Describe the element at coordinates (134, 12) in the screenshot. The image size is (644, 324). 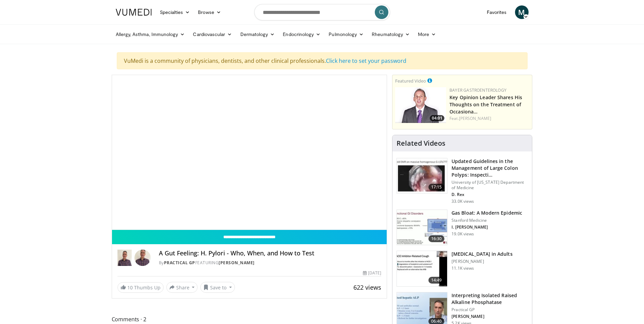
I see `img: VuMedi Logo` at that location.